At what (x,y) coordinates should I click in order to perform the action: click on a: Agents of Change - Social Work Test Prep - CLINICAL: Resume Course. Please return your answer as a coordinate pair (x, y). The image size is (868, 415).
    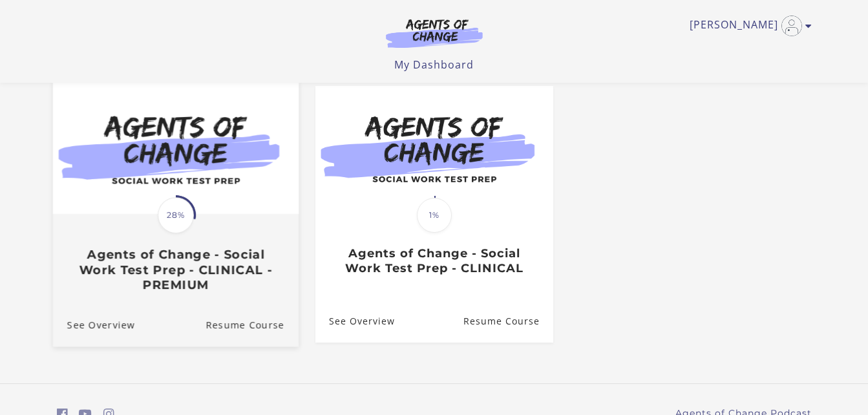
    Looking at the image, I should click on (507, 321).